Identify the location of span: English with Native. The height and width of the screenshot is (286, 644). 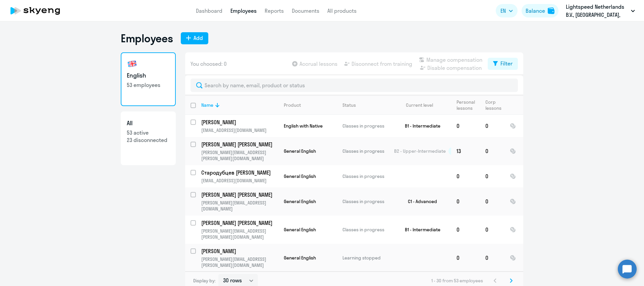
(303, 126).